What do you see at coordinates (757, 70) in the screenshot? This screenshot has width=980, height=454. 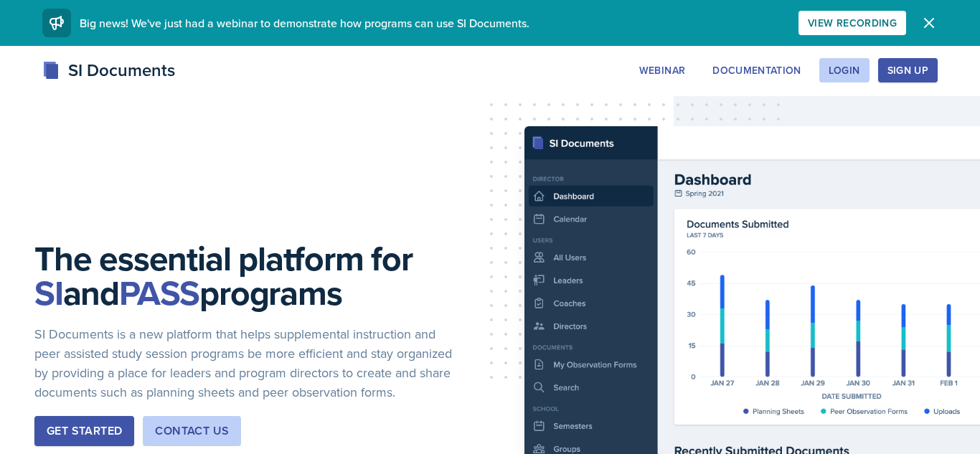 I see `button: Documentation` at bounding box center [757, 70].